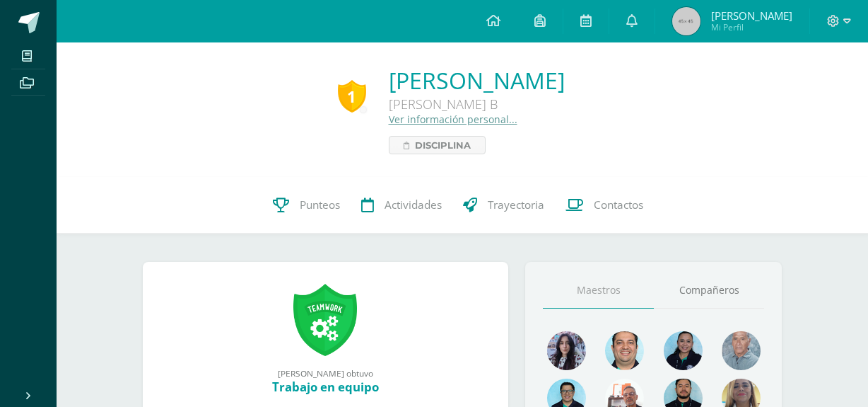 The width and height of the screenshot is (868, 407). What do you see at coordinates (516, 204) in the screenshot?
I see `span: Trayectoria` at bounding box center [516, 204].